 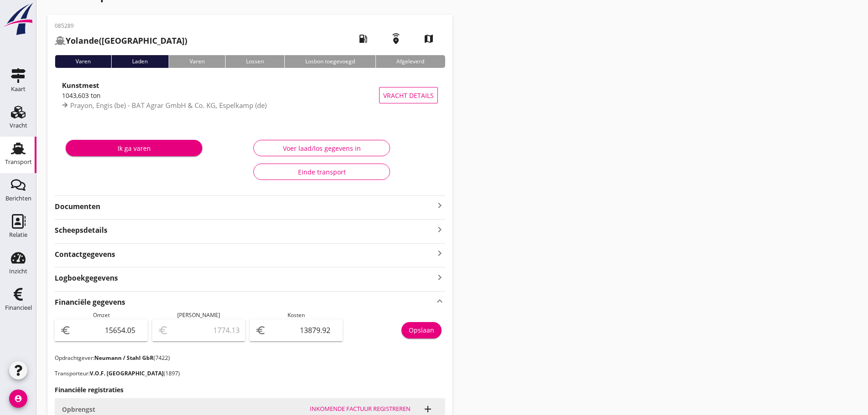 I want to click on div: Transport, so click(x=18, y=161).